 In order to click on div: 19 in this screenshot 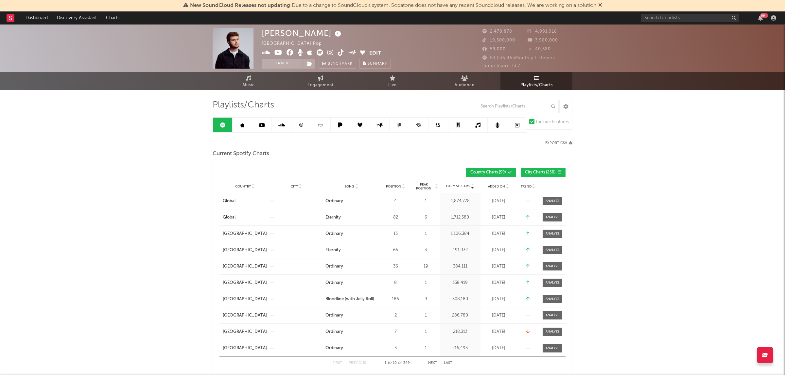, I will do `click(425, 267)`.